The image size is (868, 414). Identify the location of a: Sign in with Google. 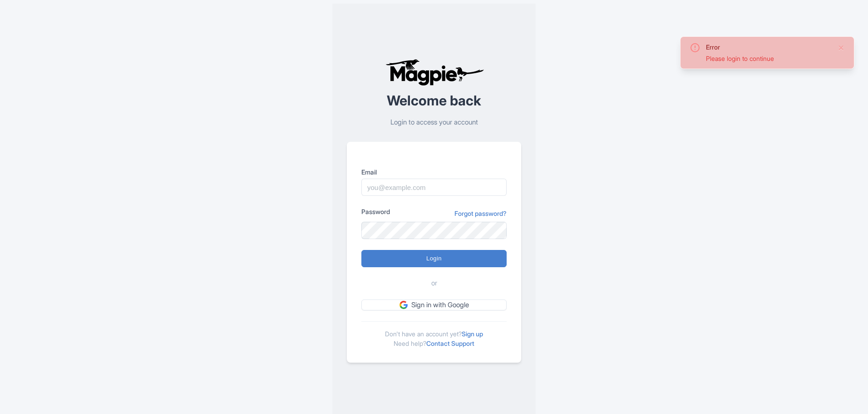
(434, 305).